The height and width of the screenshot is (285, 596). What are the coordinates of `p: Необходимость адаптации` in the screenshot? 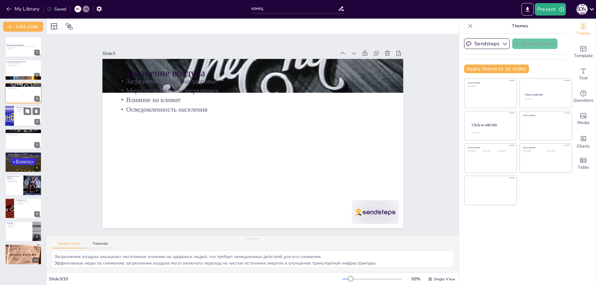 It's located at (23, 135).